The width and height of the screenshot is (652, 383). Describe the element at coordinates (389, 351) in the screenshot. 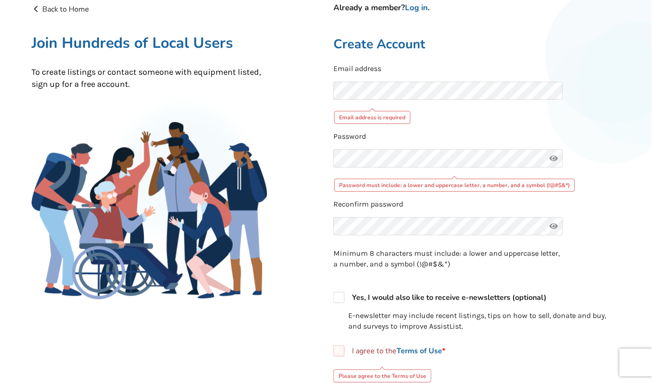

I see `label: I agree to the` at that location.